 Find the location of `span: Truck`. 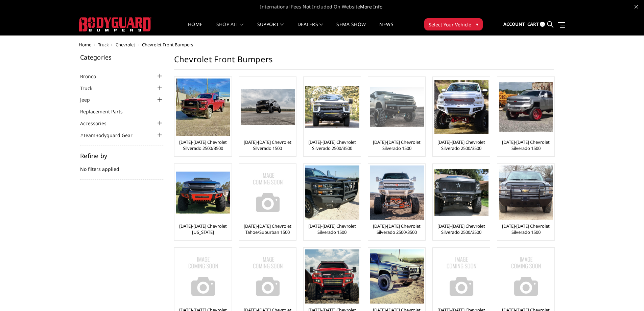

span: Truck is located at coordinates (104, 45).